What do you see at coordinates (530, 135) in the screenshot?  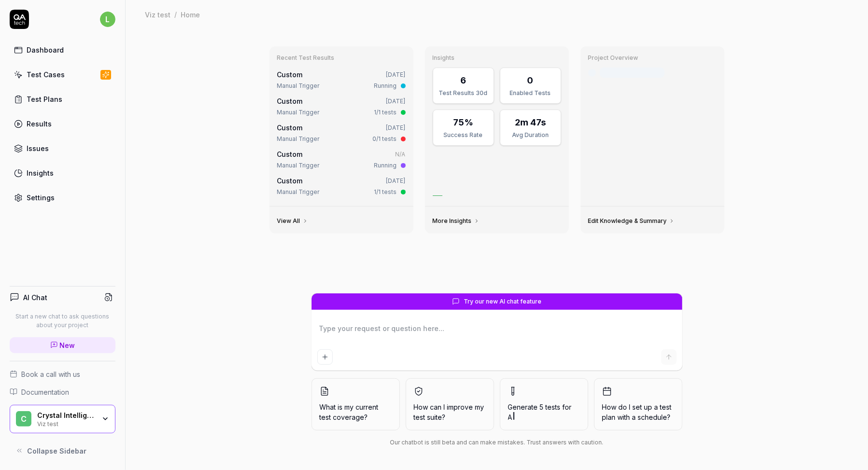 I see `div: Avg Duration` at bounding box center [530, 135].